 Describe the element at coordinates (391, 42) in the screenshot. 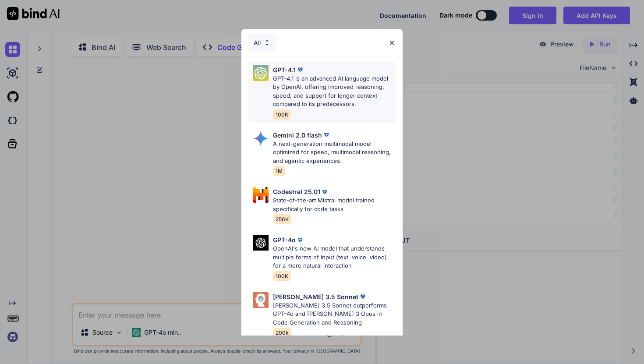

I see `img: close` at that location.